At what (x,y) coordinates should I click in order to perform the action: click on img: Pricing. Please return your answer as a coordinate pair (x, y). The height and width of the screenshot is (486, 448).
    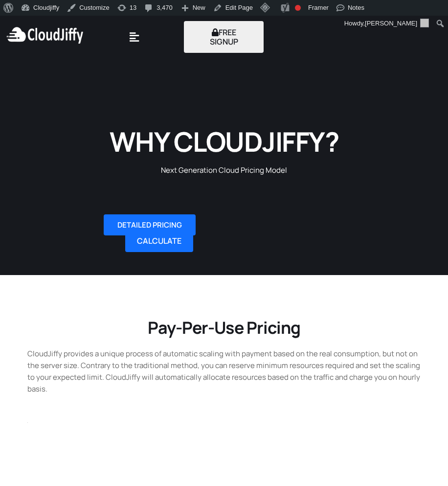
    Looking at the image, I should click on (27, 422).